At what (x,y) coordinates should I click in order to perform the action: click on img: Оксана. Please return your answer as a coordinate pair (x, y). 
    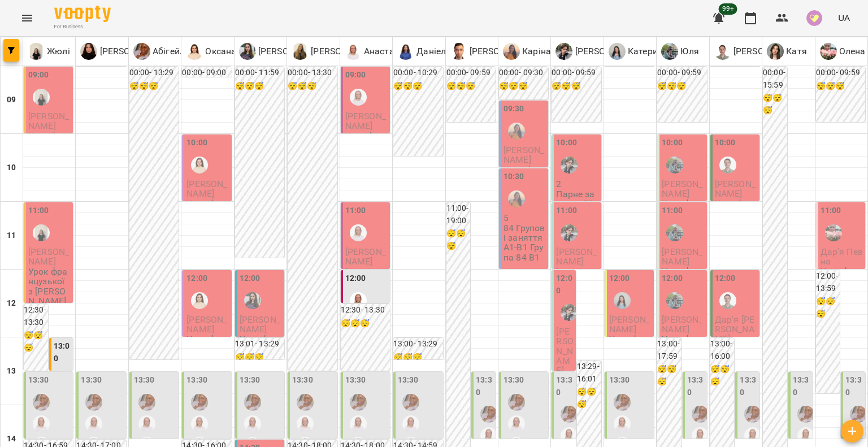
    Looking at the image, I should click on (200, 165).